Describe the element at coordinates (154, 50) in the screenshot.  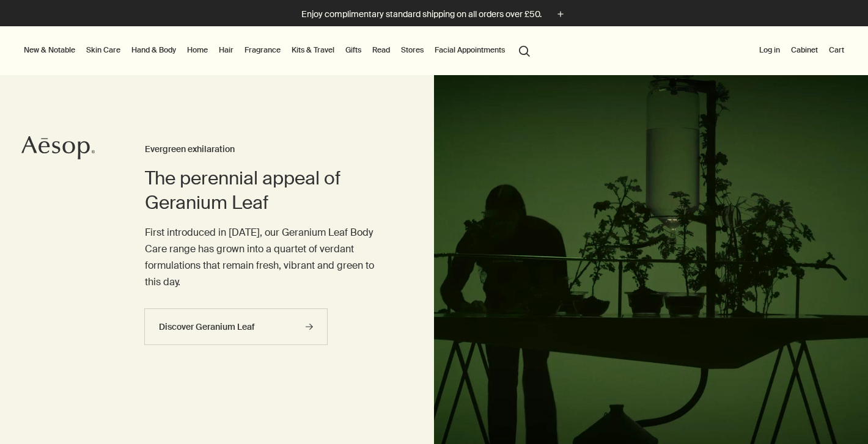
I see `a: Hand & Body` at that location.